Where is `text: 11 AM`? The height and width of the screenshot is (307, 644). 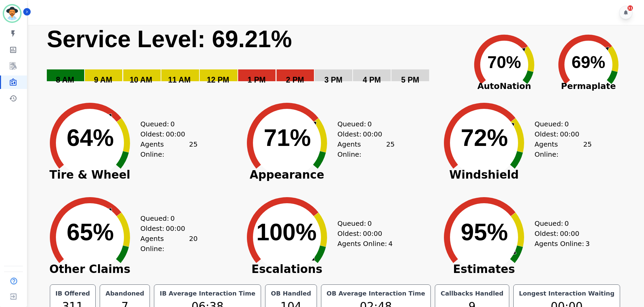 text: 11 AM is located at coordinates (179, 80).